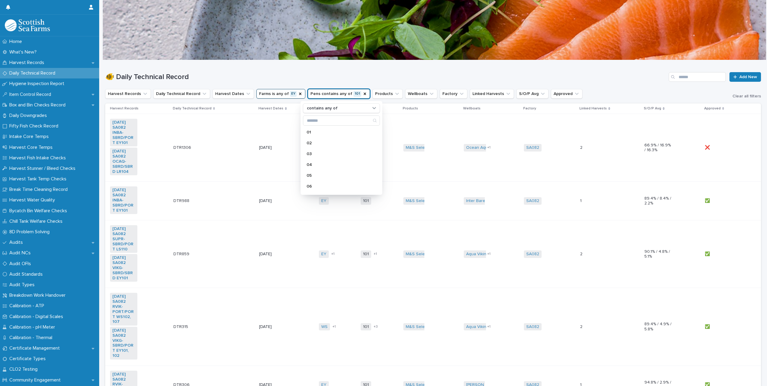 The width and height of the screenshot is (767, 386). What do you see at coordinates (35, 126) in the screenshot?
I see `p: Fifty Fish Check Record` at bounding box center [35, 126].